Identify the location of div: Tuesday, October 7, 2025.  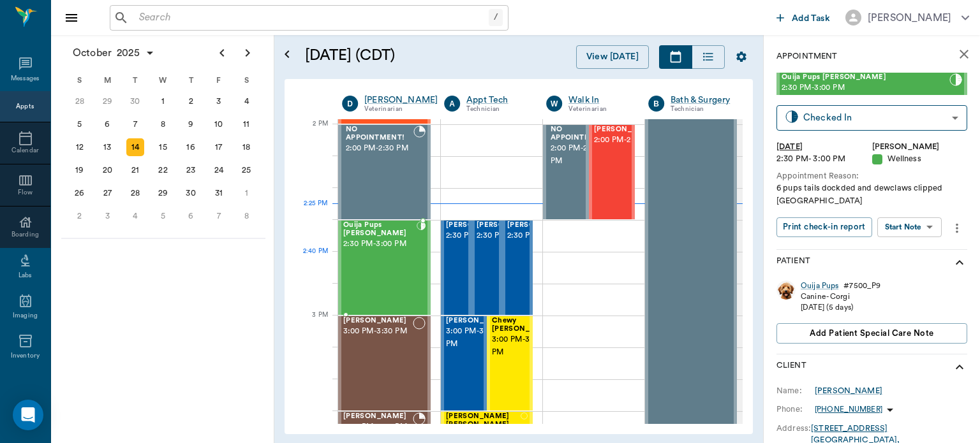
(135, 124).